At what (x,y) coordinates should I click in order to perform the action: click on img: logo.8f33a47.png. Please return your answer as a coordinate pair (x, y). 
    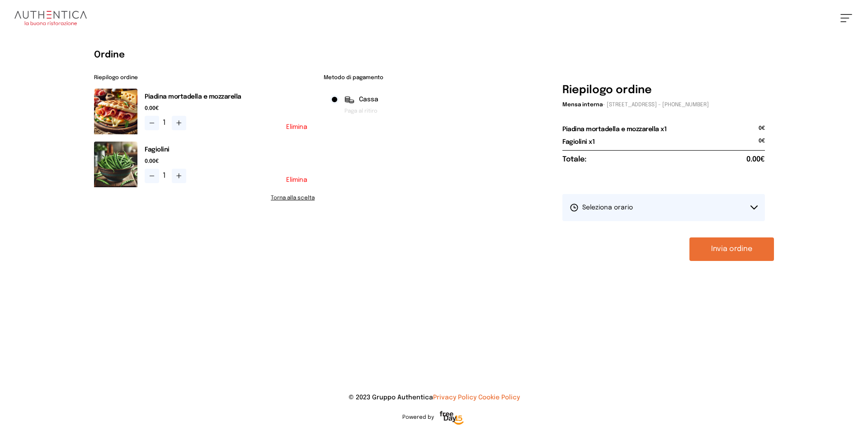
    Looking at the image, I should click on (51, 18).